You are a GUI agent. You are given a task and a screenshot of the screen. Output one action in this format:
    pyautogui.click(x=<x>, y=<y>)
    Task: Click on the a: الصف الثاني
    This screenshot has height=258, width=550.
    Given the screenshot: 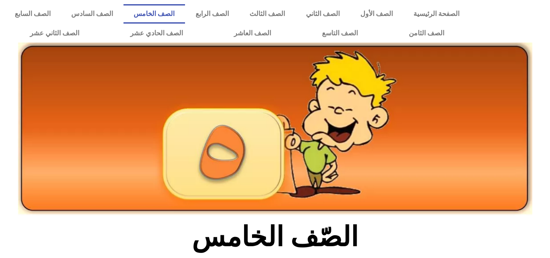 What is the action you would take?
    pyautogui.click(x=322, y=14)
    